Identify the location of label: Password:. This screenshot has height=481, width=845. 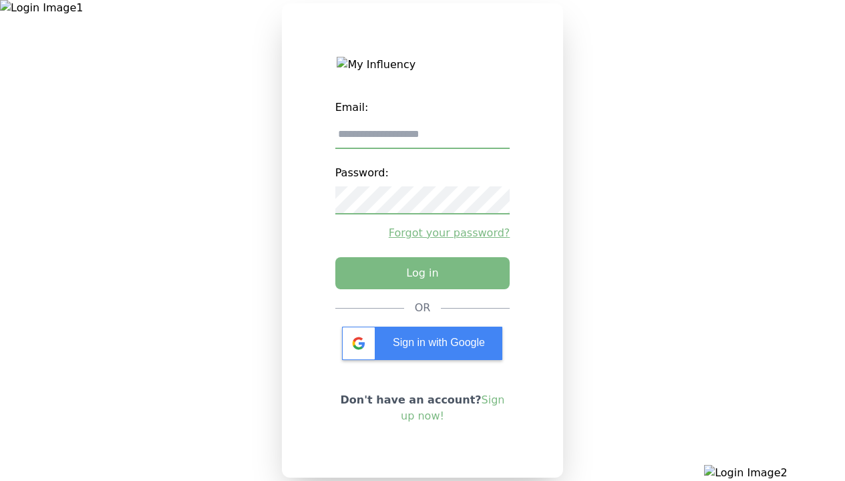
(423, 173).